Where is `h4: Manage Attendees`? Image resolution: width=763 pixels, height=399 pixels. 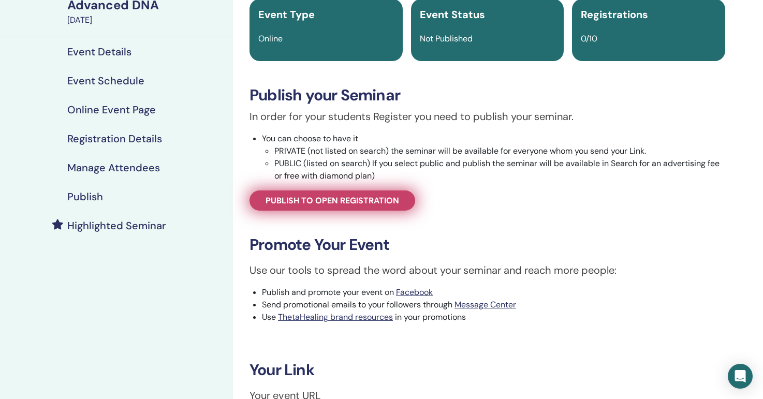 h4: Manage Attendees is located at coordinates (113, 168).